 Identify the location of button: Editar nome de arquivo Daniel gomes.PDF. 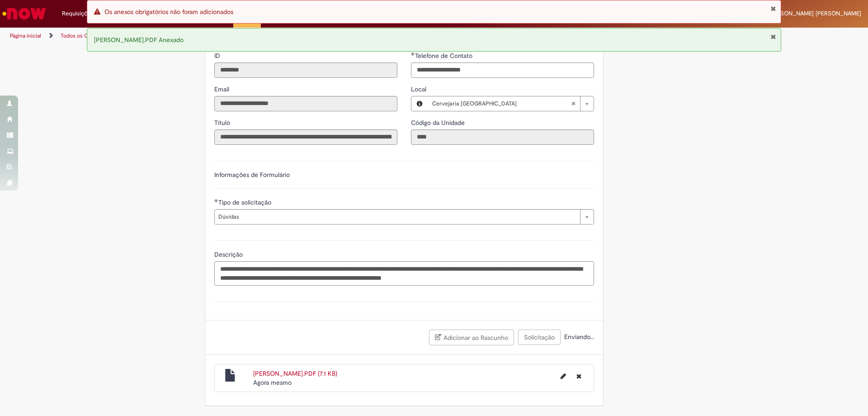
(564, 376).